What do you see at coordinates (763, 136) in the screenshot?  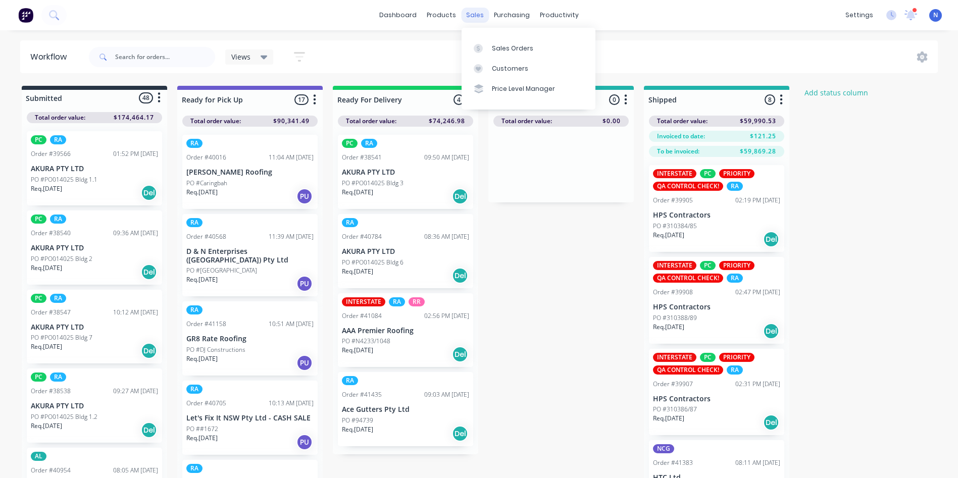 I see `span: $121.25` at bounding box center [763, 136].